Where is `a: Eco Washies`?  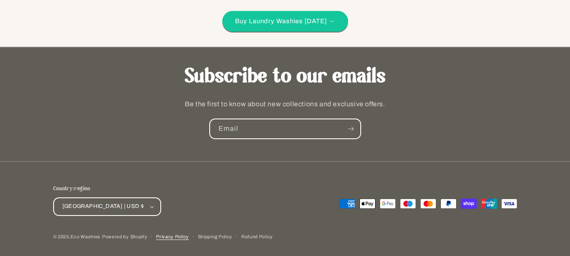
a: Eco Washies is located at coordinates (85, 237).